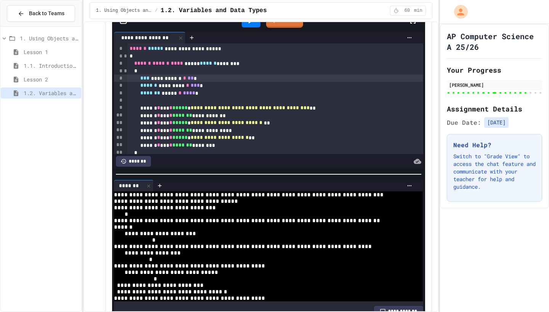 This screenshot has width=549, height=312. Describe the element at coordinates (494, 42) in the screenshot. I see `h1: AP Computer Science A 25/26` at that location.